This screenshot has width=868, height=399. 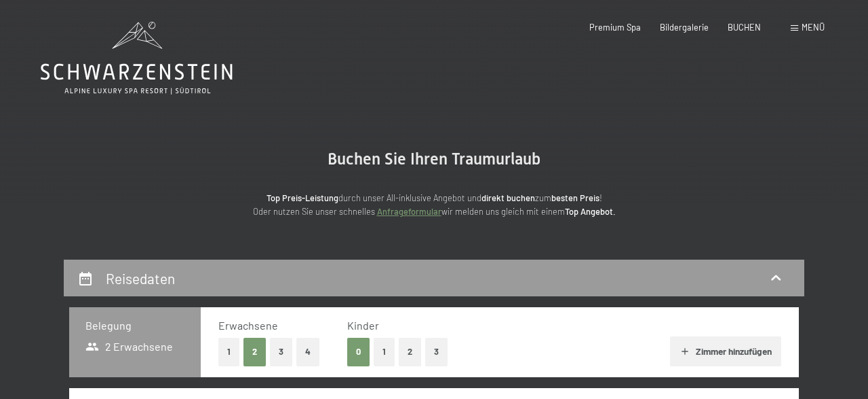 What do you see at coordinates (616, 27) in the screenshot?
I see `a: Premium Spa` at bounding box center [616, 27].